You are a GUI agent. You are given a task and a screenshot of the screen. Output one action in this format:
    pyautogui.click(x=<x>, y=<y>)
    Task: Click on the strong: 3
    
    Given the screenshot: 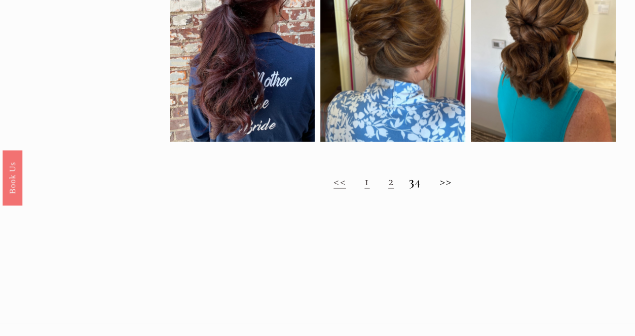 What is the action you would take?
    pyautogui.click(x=411, y=181)
    